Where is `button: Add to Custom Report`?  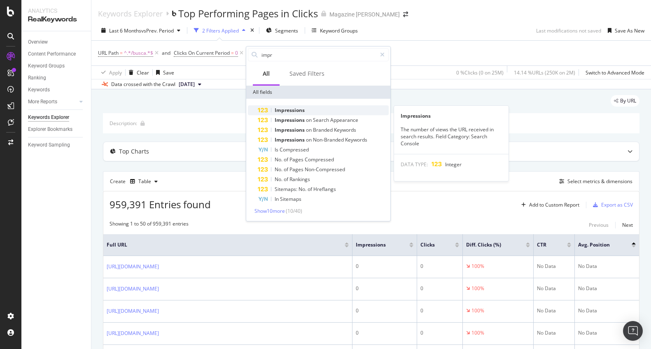 button: Add to Custom Report is located at coordinates (549, 205).